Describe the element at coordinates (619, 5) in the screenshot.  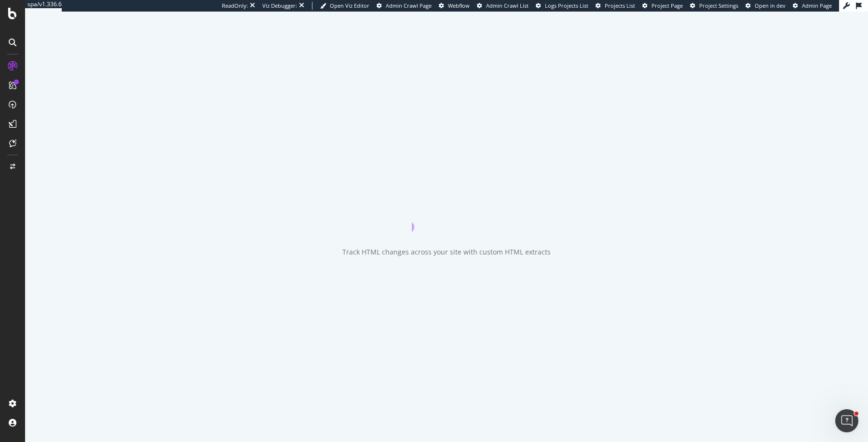
I see `span: Projects List` at that location.